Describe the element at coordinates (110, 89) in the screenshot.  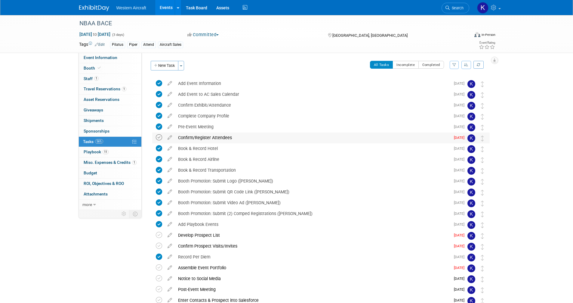
I see `a: Travel Reservations1` at that location.